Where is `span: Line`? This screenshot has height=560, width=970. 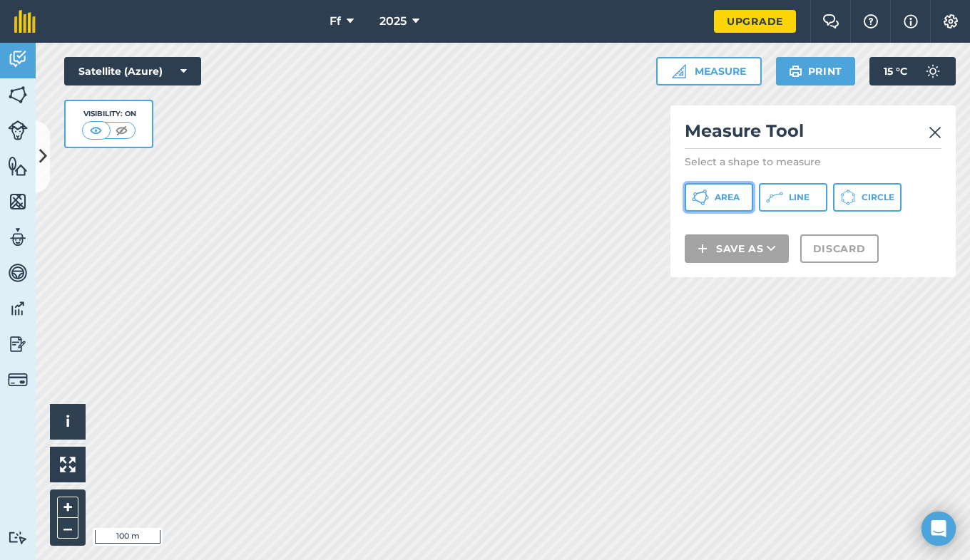 span: Line is located at coordinates (798, 197).